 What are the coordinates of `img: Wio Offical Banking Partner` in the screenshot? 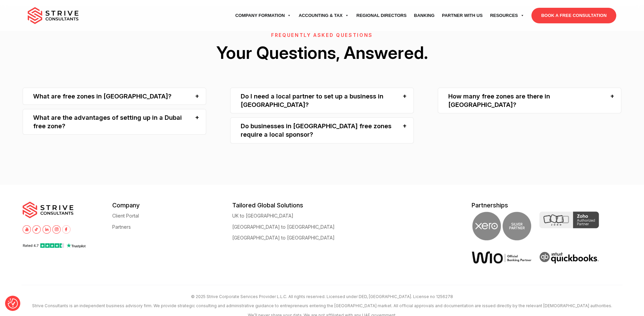 It's located at (501, 257).